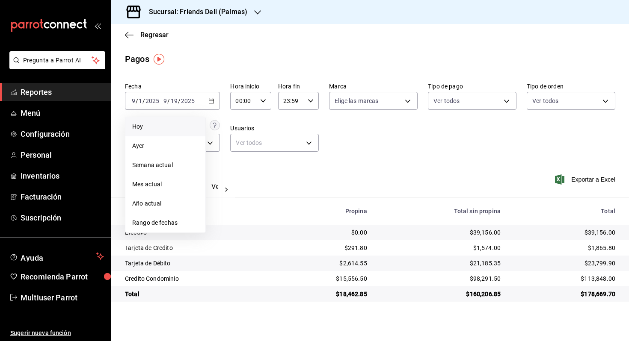 The image size is (629, 341). What do you see at coordinates (57, 60) in the screenshot?
I see `span: Pregunta a Parrot AI` at bounding box center [57, 60].